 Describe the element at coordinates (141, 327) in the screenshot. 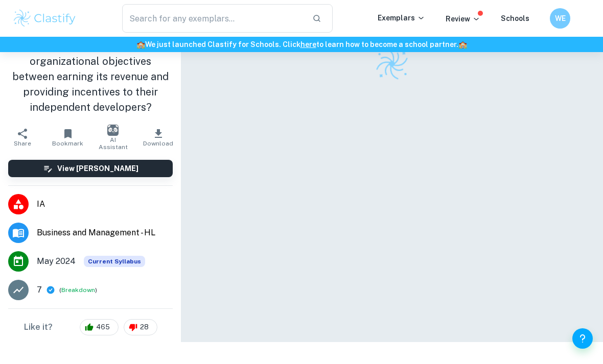

I see `div: 28` at that location.